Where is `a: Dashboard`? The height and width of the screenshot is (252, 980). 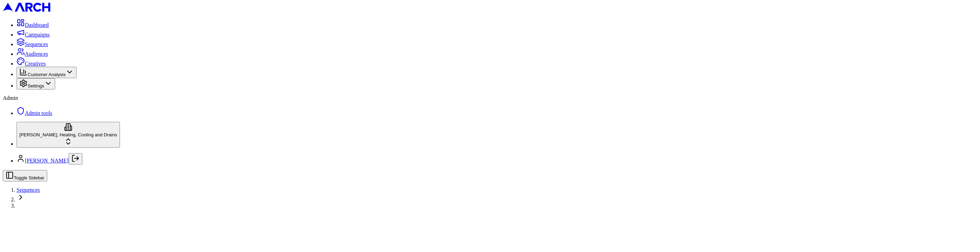 a: Dashboard is located at coordinates (32, 25).